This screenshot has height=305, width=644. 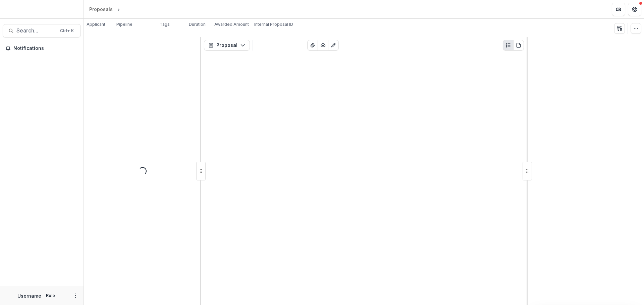 What do you see at coordinates (274, 24) in the screenshot?
I see `p: Internal Proposal ID` at bounding box center [274, 24].